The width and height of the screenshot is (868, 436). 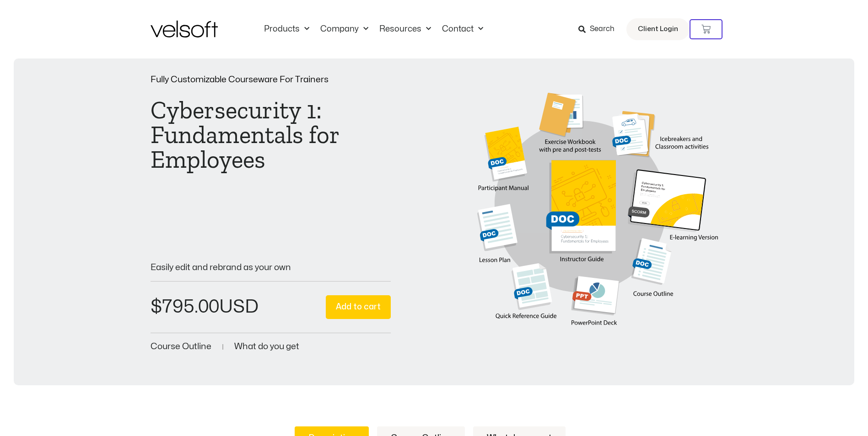 I want to click on nav: Menu, so click(x=373, y=30).